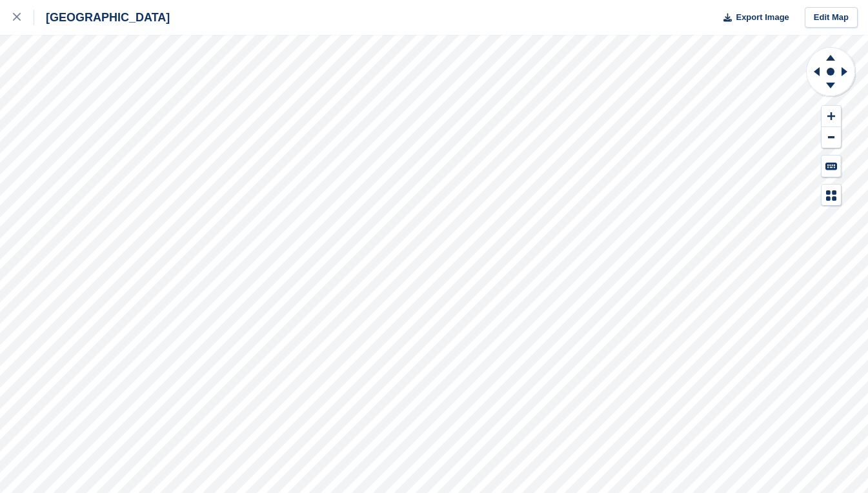 This screenshot has width=868, height=493. I want to click on button: Zoom In, so click(831, 116).